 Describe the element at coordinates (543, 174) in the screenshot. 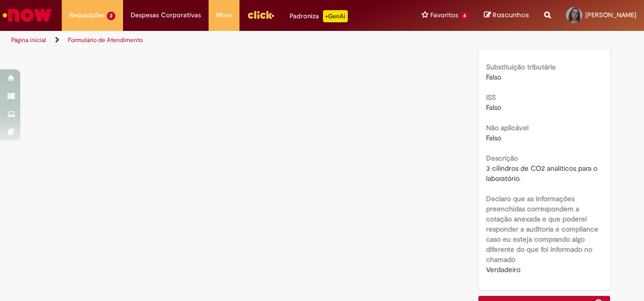

I see `span: 3 cilindros de CO2 analíticos para o laboratório.` at that location.